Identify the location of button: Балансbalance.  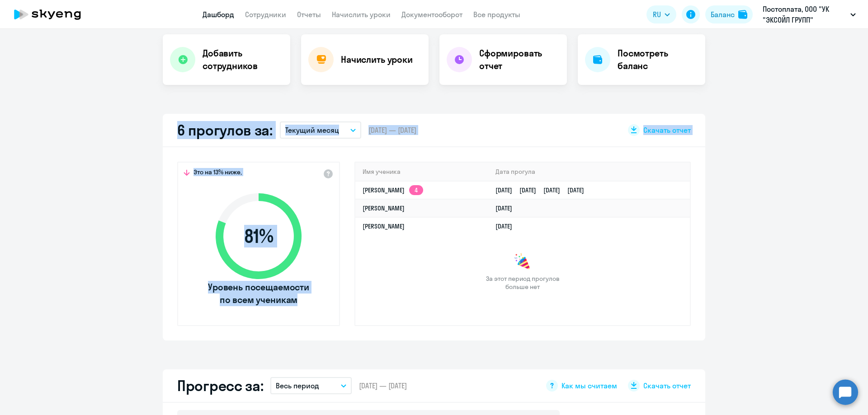
(729, 15).